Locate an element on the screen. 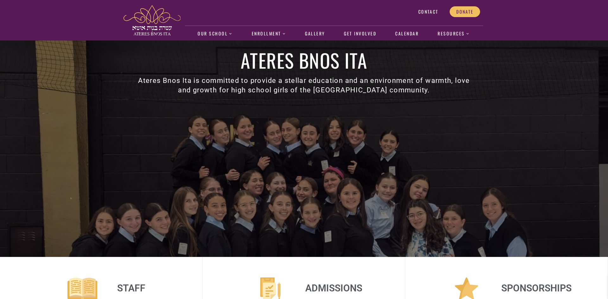 Image resolution: width=608 pixels, height=299 pixels. h3: Ateres Bnos Ita is committed to provide a stellar education and an environment of warmth, love an... is located at coordinates (304, 85).